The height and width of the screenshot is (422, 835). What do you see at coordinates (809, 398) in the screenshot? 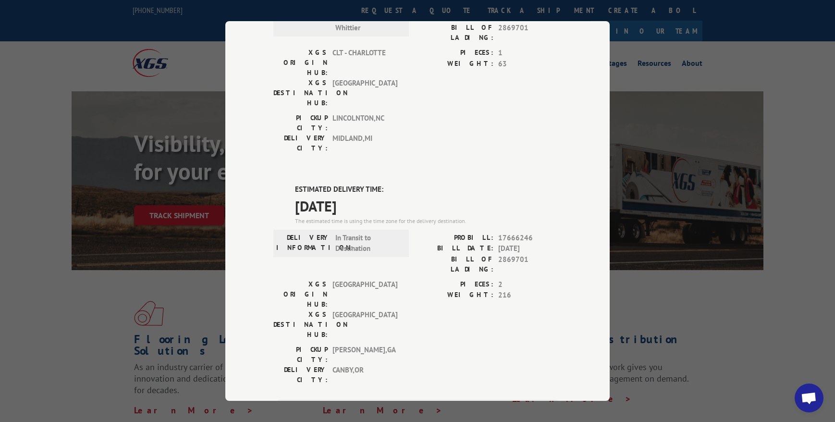
I see `div: Open chat` at bounding box center [809, 398].